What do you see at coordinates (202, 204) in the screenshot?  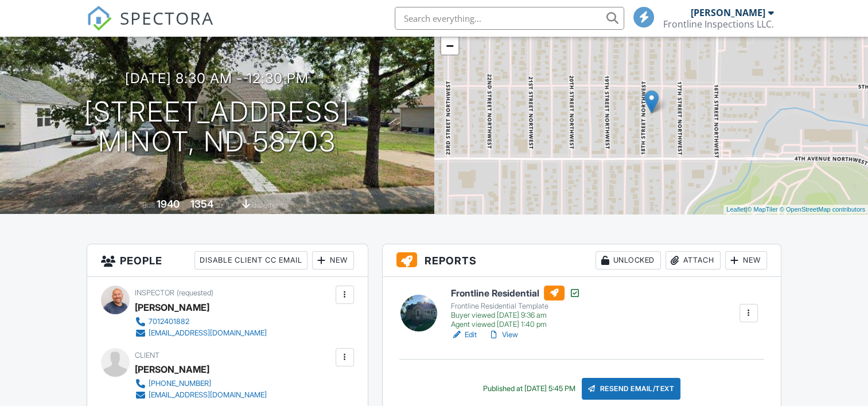 I see `div: 1354` at bounding box center [202, 204].